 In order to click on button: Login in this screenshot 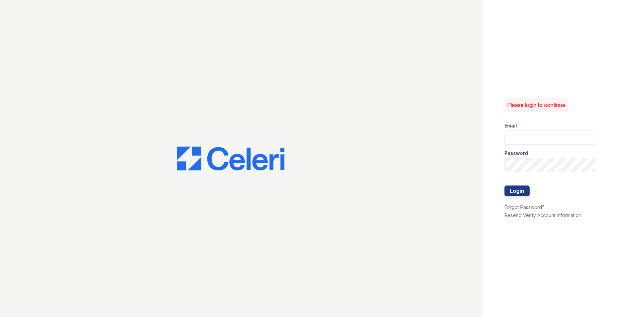, I will do `click(517, 191)`.